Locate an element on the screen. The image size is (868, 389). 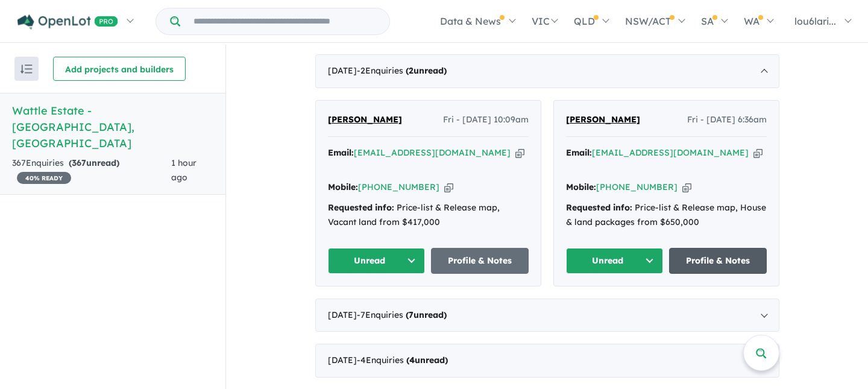
img: Openlot PRO Logo White is located at coordinates (67, 22).